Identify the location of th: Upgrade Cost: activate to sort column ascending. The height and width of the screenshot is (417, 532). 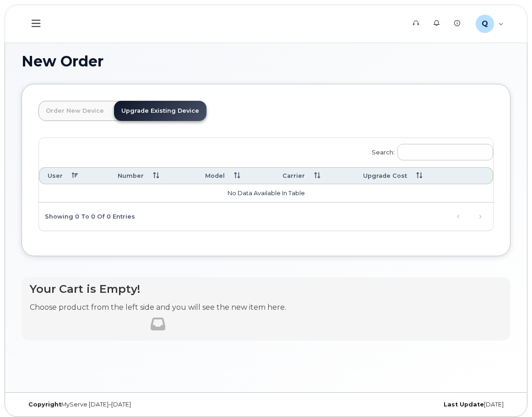
(410, 176).